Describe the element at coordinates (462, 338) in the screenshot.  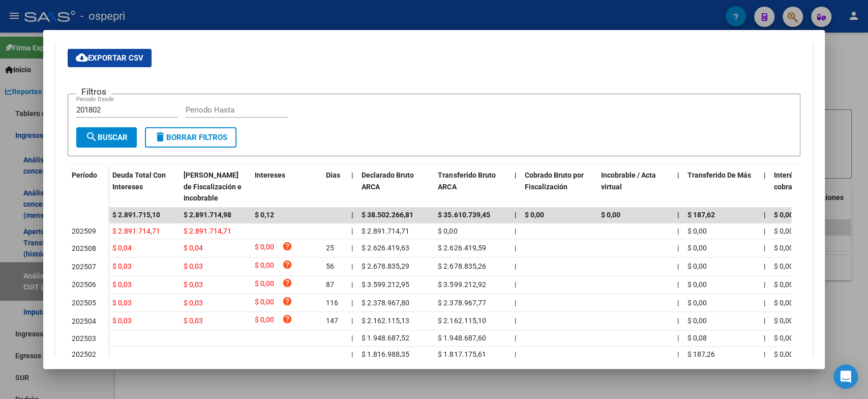
I see `span: $ 1.948.687,60` at that location.